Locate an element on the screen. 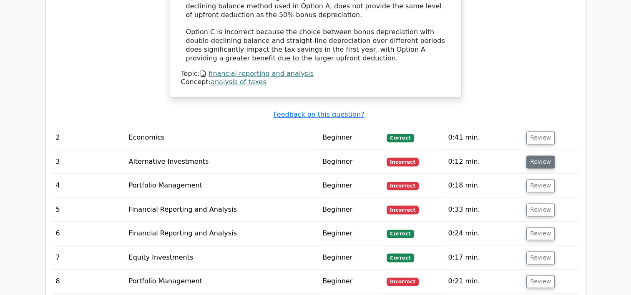 The width and height of the screenshot is (631, 295). td: 0:41 min. is located at coordinates (484, 138).